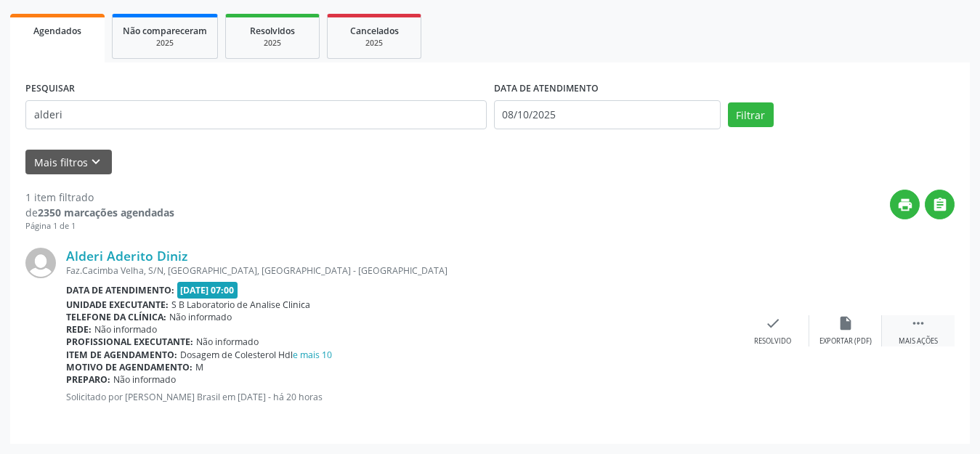 The image size is (980, 454). What do you see at coordinates (106, 212) in the screenshot?
I see `strong: 2350 marcações agendadas` at bounding box center [106, 212].